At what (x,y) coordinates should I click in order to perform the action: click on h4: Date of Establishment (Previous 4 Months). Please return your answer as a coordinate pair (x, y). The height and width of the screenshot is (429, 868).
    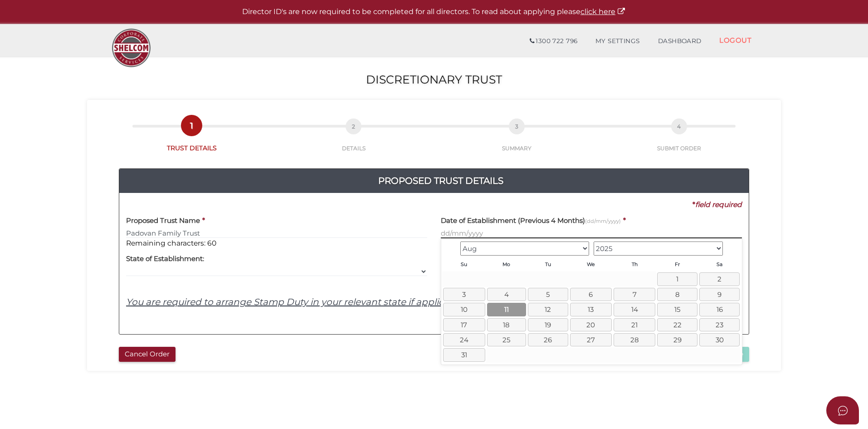
    Looking at the image, I should click on (531, 221).